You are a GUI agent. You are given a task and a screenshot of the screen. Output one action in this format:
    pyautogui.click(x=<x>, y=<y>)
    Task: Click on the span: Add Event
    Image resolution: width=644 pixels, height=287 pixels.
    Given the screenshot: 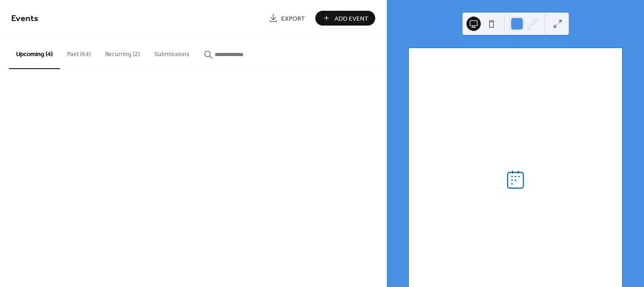 What is the action you would take?
    pyautogui.click(x=352, y=18)
    